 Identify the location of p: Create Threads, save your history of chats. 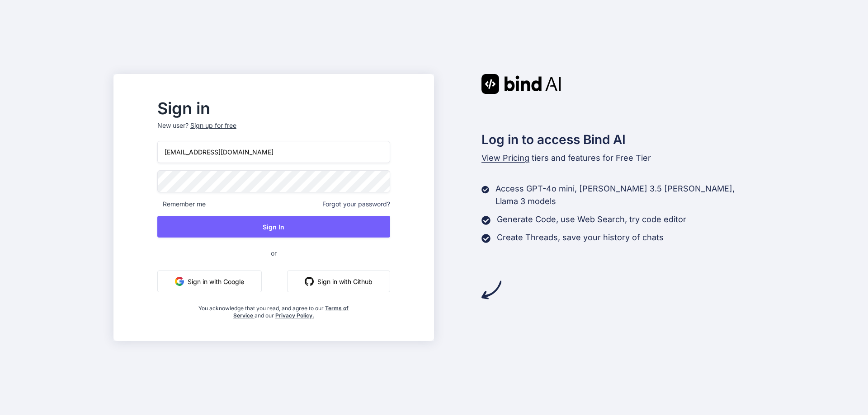
(580, 238).